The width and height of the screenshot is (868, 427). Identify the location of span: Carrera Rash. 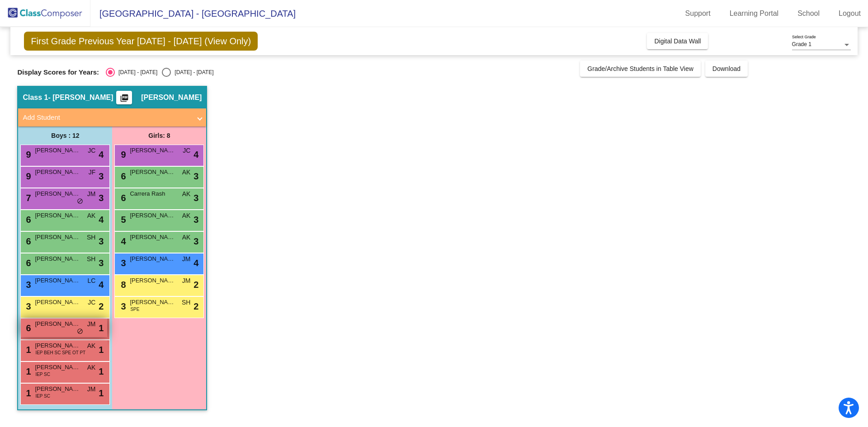
(153, 194).